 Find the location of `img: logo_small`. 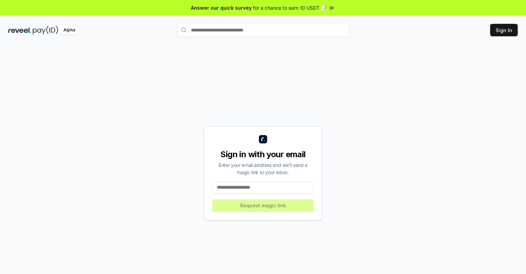

img: logo_small is located at coordinates (263, 139).